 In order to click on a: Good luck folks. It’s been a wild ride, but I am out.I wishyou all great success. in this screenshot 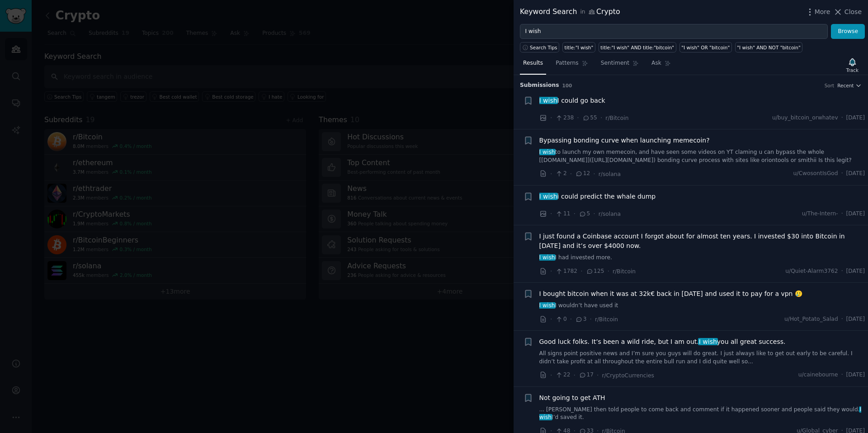, I will do `click(662, 342)`.